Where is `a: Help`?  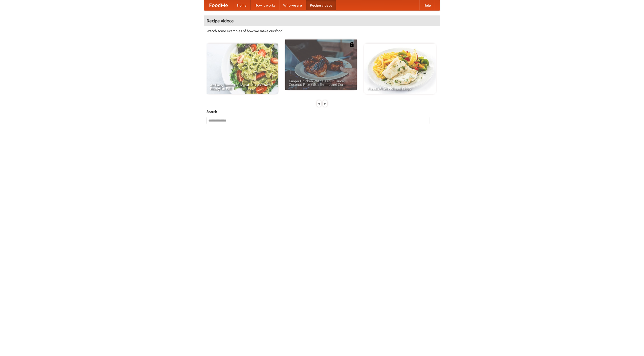 a: Help is located at coordinates (427, 5).